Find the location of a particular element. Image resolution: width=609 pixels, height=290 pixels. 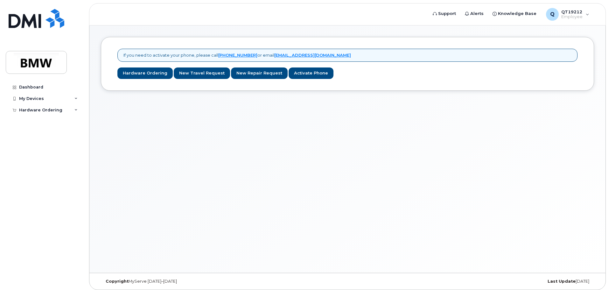

strong: Last Update is located at coordinates (562, 281).